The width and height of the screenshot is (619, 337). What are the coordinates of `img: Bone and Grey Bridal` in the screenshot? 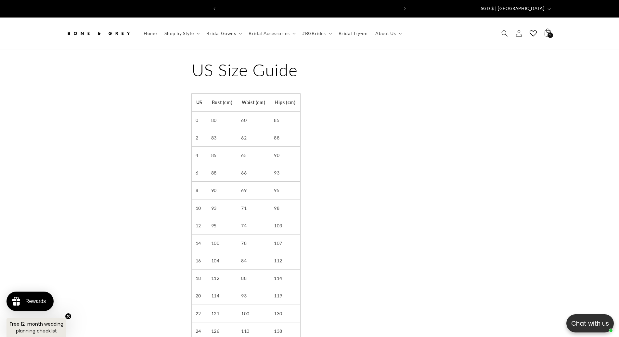 It's located at (98, 33).